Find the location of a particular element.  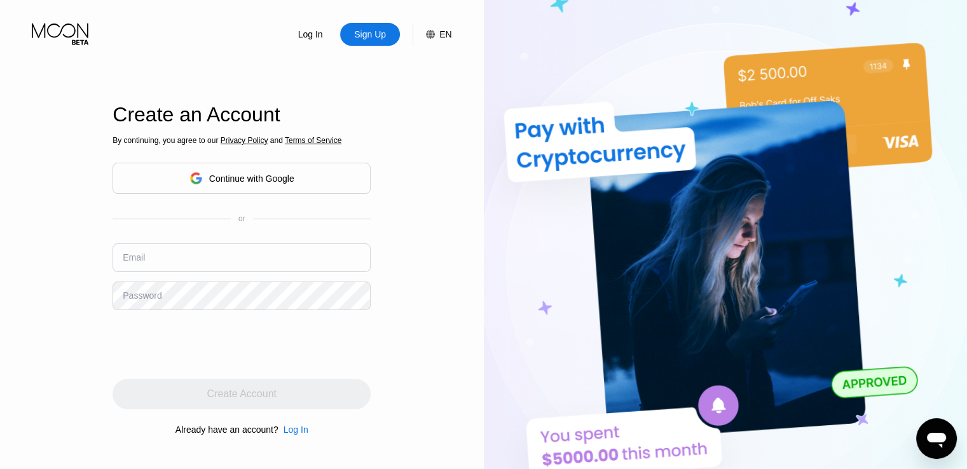

span: Privacy Policy is located at coordinates (244, 140).